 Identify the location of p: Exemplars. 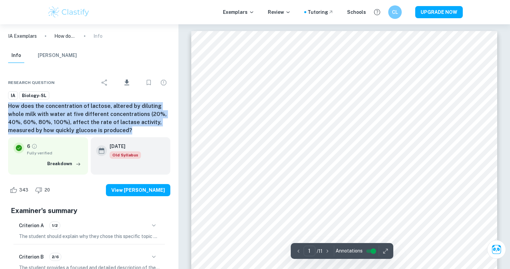
(239, 12).